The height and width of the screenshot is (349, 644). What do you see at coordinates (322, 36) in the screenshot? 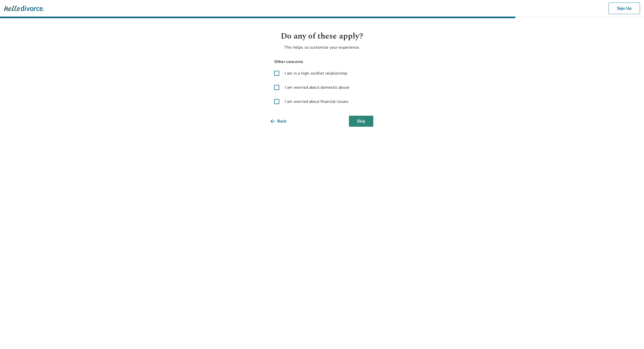
I see `h1: Do any of these apply?` at bounding box center [322, 36].